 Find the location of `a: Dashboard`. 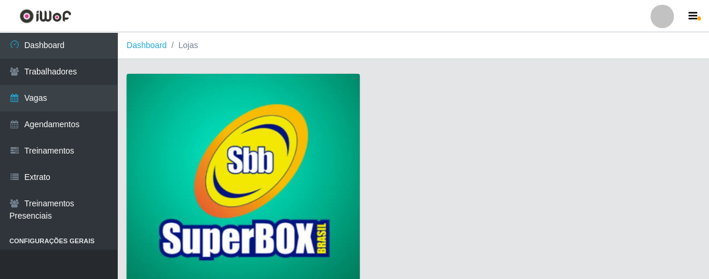

a: Dashboard is located at coordinates (147, 45).